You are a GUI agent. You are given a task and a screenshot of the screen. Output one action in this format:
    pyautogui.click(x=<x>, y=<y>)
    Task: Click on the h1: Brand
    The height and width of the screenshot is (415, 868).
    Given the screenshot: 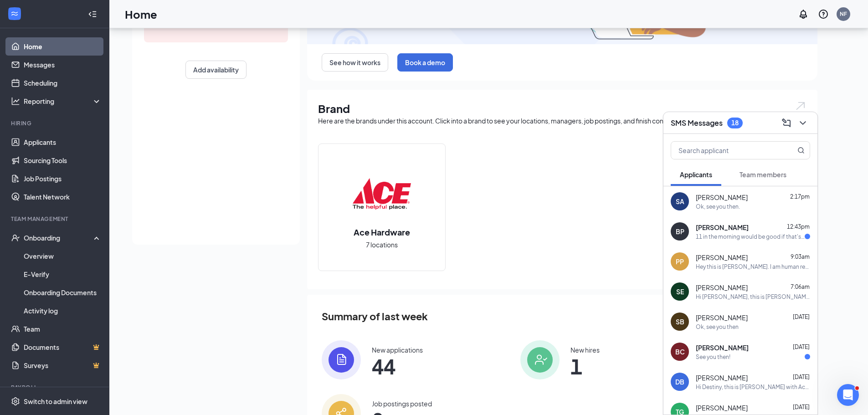 What is the action you would take?
    pyautogui.click(x=562, y=109)
    